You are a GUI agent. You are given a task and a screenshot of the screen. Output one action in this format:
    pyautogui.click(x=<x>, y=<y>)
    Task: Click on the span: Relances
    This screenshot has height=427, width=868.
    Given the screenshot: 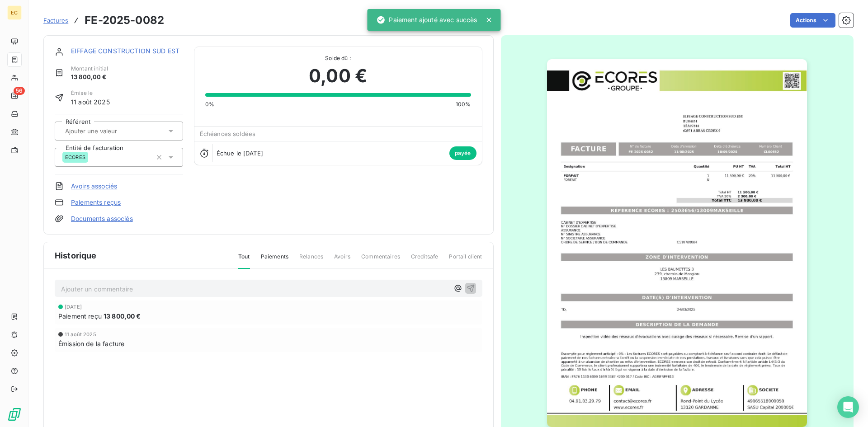 What is the action you would take?
    pyautogui.click(x=311, y=261)
    